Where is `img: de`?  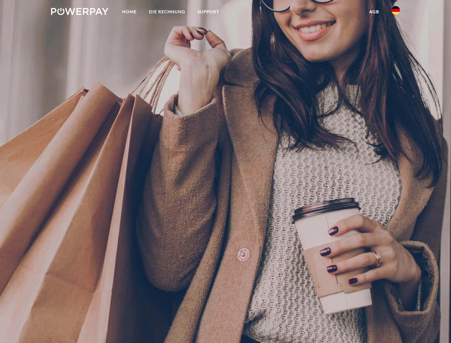 img: de is located at coordinates (396, 10).